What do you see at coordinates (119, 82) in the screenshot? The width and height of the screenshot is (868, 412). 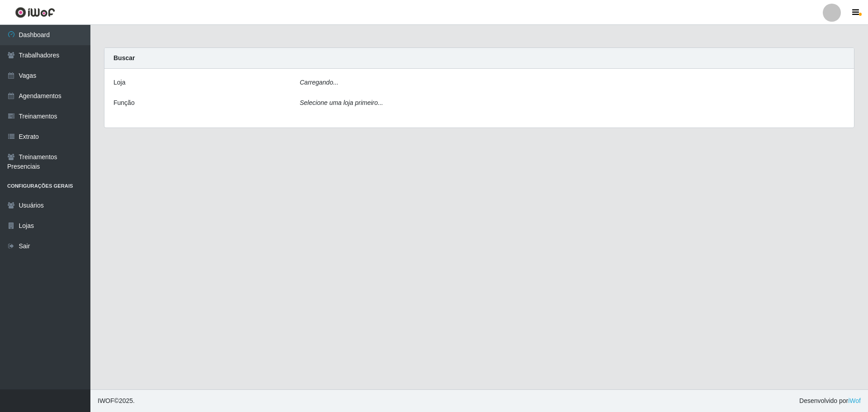 I see `label: Loja` at bounding box center [119, 82].